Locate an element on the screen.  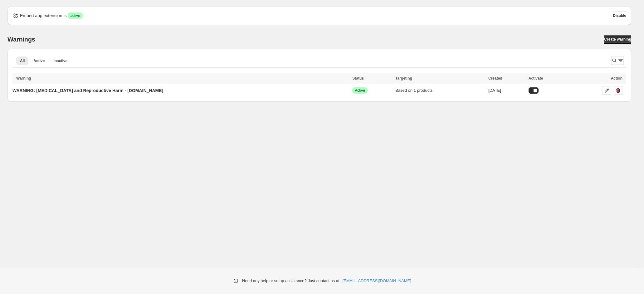
span: active is located at coordinates (75, 15).